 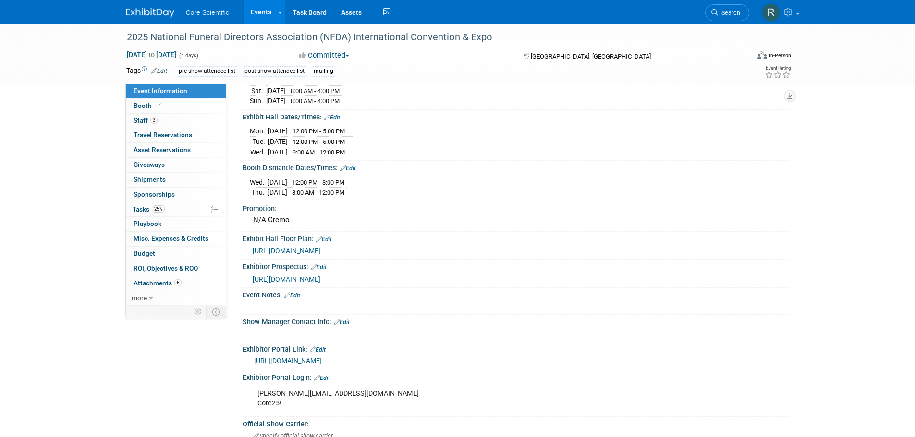 What do you see at coordinates (516, 321) in the screenshot?
I see `div: Show Manager Contact Info:` at bounding box center [516, 321].